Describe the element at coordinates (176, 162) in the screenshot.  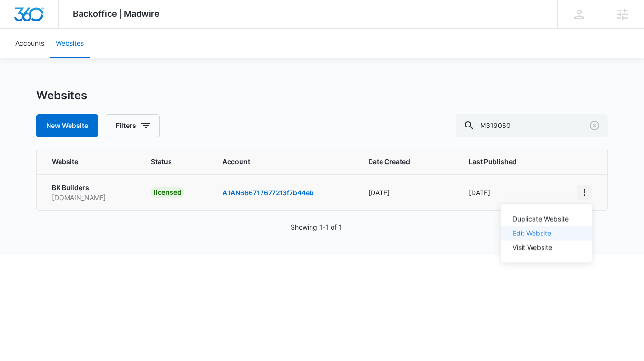
I see `span: Status` at that location.